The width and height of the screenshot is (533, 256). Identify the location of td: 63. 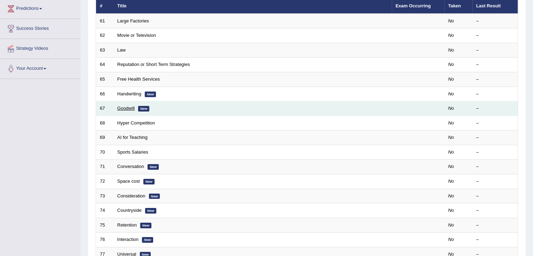
(105, 50).